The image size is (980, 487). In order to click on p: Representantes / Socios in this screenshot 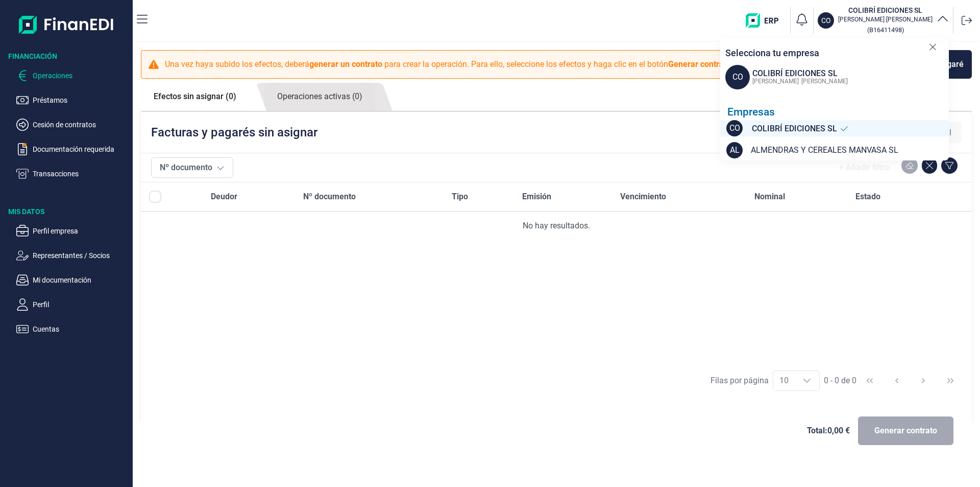, I will do `click(81, 255)`.